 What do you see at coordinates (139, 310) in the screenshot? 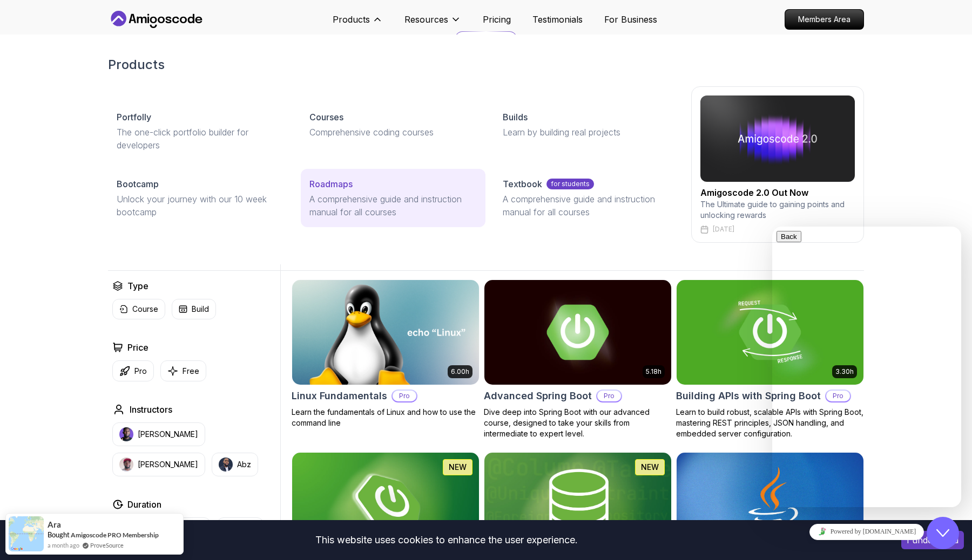
I see `button: Course` at bounding box center [139, 310].